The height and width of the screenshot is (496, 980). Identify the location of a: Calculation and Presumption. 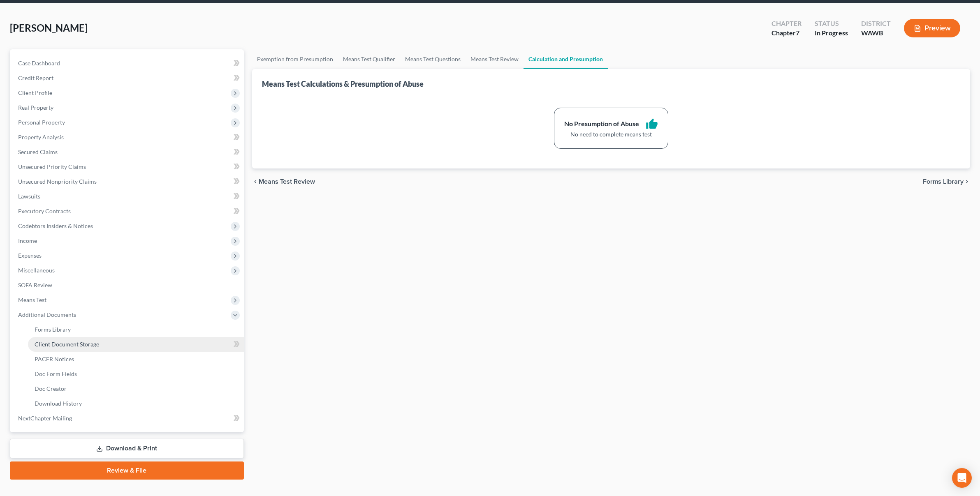
(565, 59).